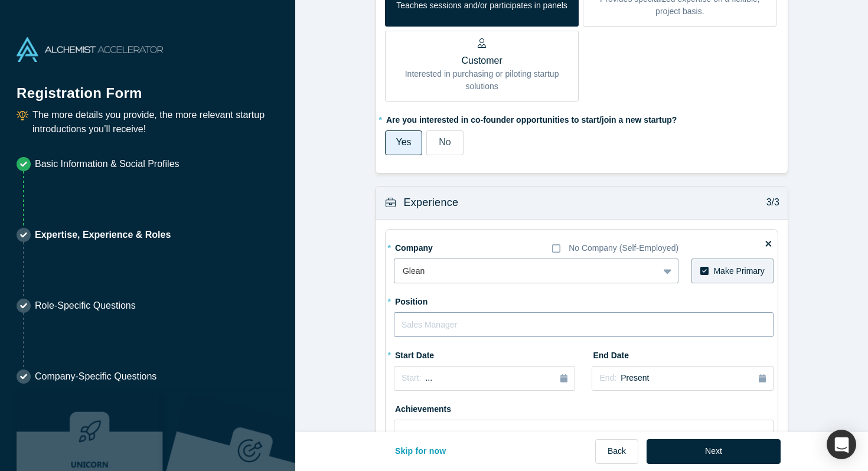 This screenshot has height=471, width=868. Describe the element at coordinates (420, 451) in the screenshot. I see `button: Skip for now` at that location.